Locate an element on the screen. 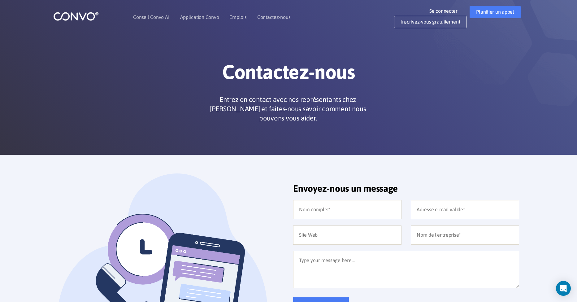 The image size is (577, 302). a: Planifier un appel is located at coordinates (495, 12).